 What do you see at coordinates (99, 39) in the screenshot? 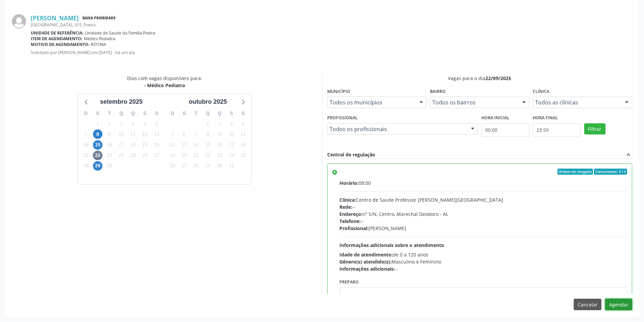
I see `span: Médico Pediatra` at bounding box center [99, 39].